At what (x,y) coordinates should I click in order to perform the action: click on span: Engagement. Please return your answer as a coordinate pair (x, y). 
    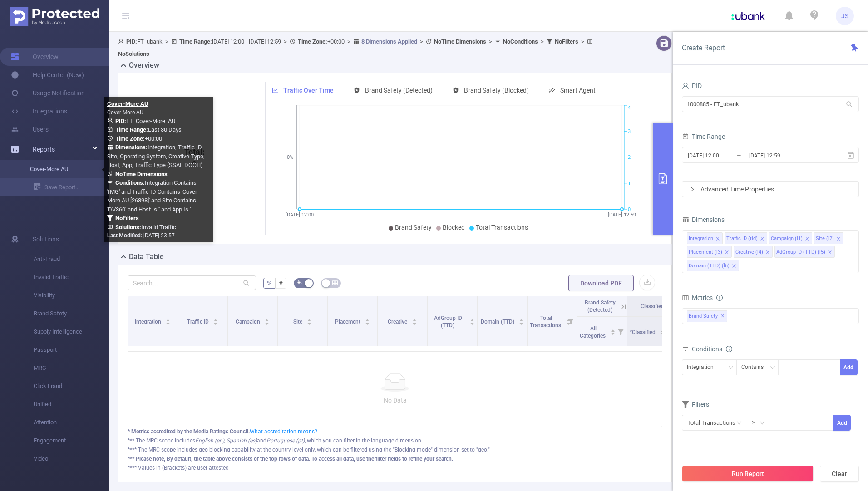
    Looking at the image, I should click on (71, 441).